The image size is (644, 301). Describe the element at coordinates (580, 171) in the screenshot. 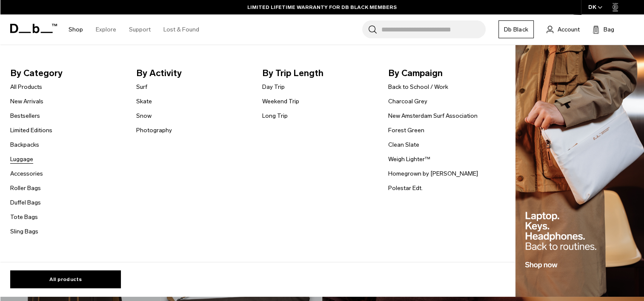

I see `img: Db` at that location.